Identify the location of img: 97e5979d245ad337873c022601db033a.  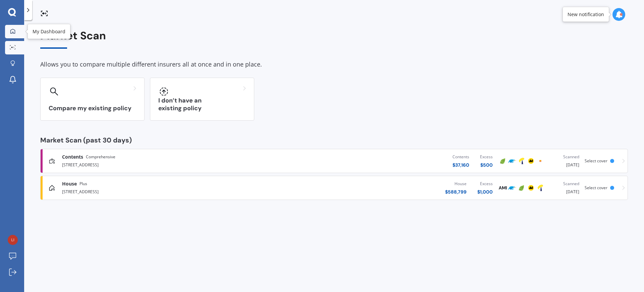
(13, 240).